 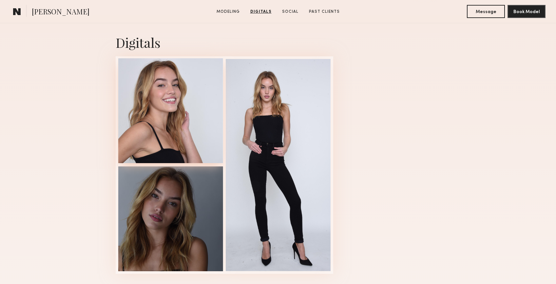 I want to click on a: Modeling, so click(x=228, y=12).